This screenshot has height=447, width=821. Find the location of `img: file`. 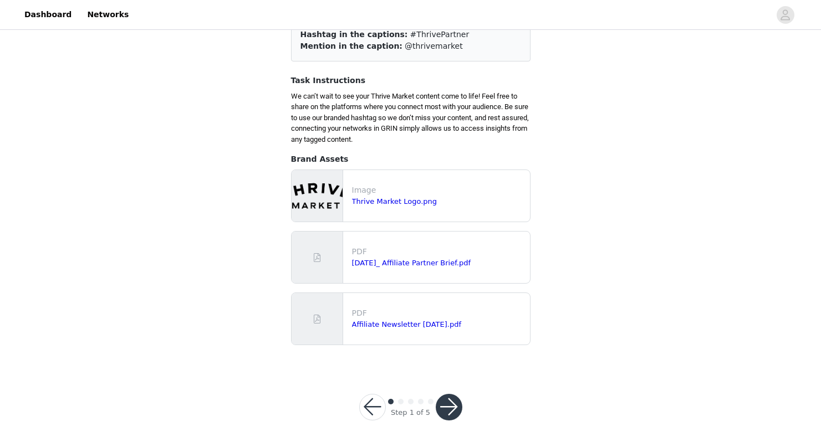

img: file is located at coordinates (317, 196).